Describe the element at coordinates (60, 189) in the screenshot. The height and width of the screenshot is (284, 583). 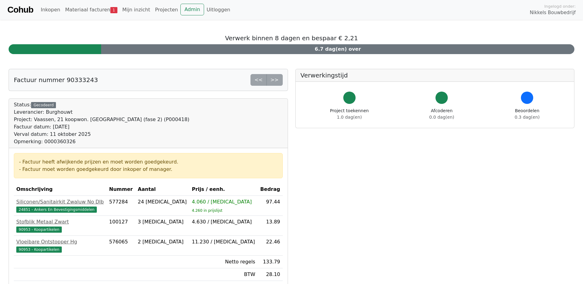
I see `th: Omschrijving` at that location.